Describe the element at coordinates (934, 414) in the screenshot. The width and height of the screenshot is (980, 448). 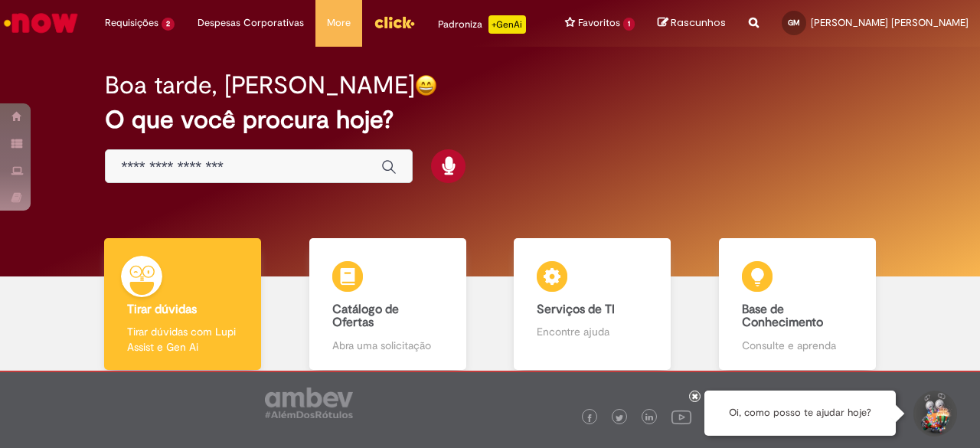
I see `button: Iniciar Conversa de Suporte` at that location.